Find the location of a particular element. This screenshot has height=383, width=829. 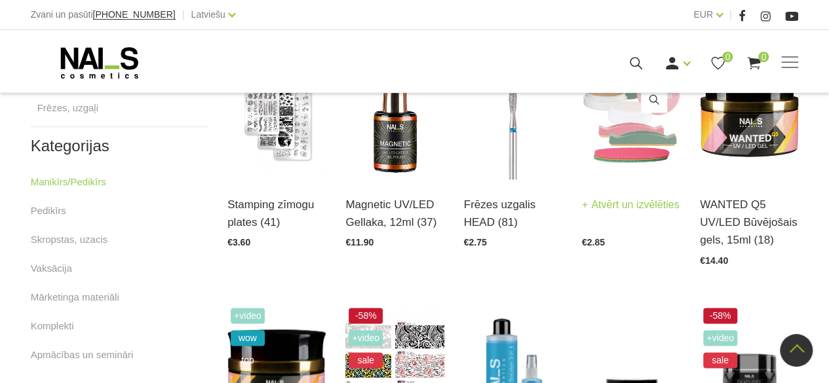

img: Frēzes uzgaļi ātrai un efektīvai gēla un gēllaku noņemšanai, aparāta manikīra un aparāta pedikīra... is located at coordinates (513, 111).